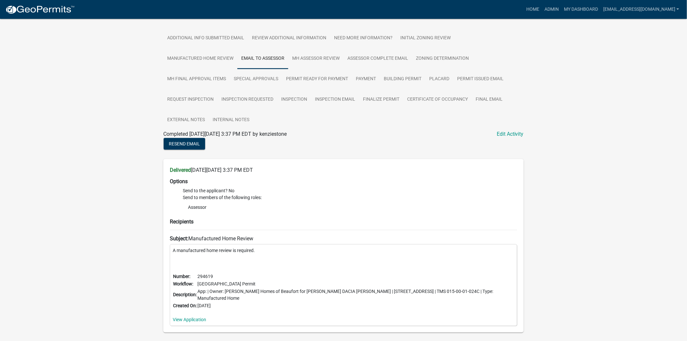 The image size is (687, 341). What do you see at coordinates (533, 9) in the screenshot?
I see `a: Home` at bounding box center [533, 9].